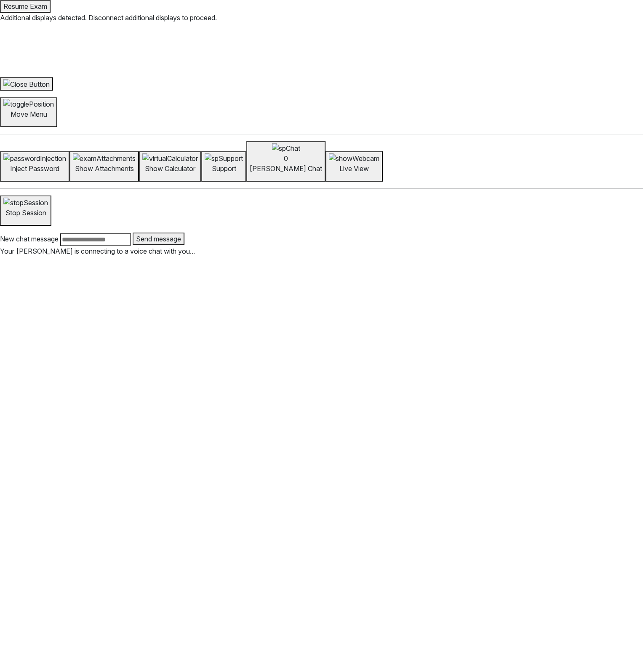 The height and width of the screenshot is (672, 643). I want to click on img: examAttachments, so click(104, 159).